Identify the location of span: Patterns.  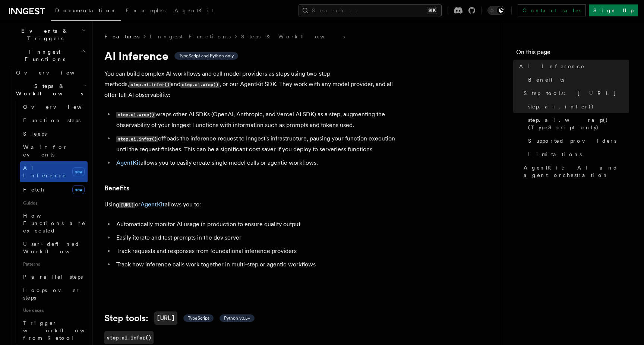
(54, 264).